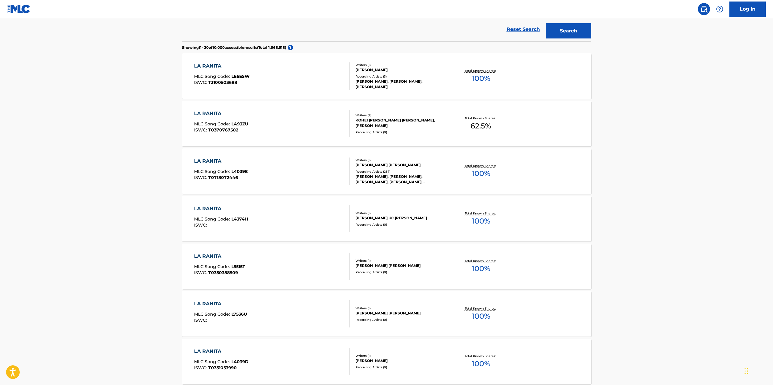 This screenshot has height=385, width=773. Describe the element at coordinates (704, 9) in the screenshot. I see `img: search` at that location.